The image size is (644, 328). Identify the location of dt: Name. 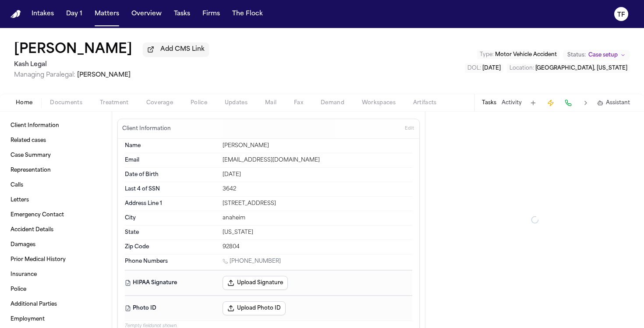
(171, 146).